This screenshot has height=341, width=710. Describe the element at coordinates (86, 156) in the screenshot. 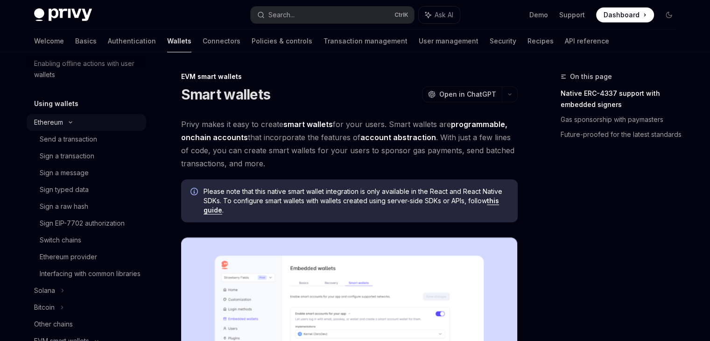

I see `a: Sign a transaction` at that location.